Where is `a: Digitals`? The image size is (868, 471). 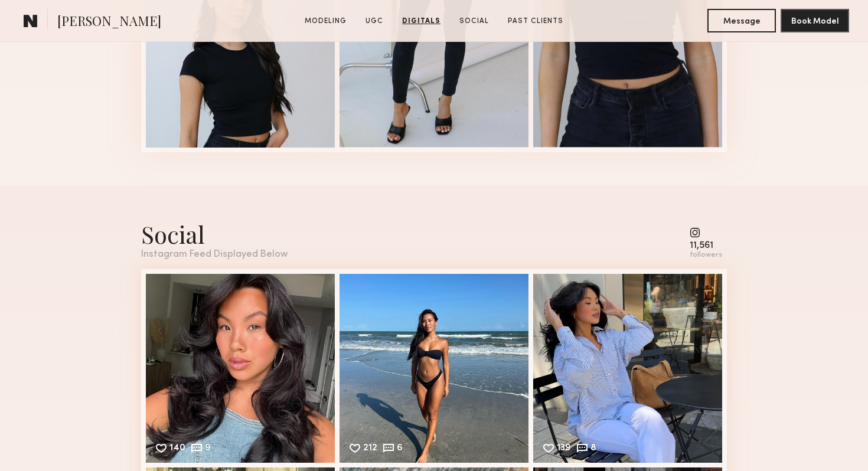
a: Digitals is located at coordinates (421, 21).